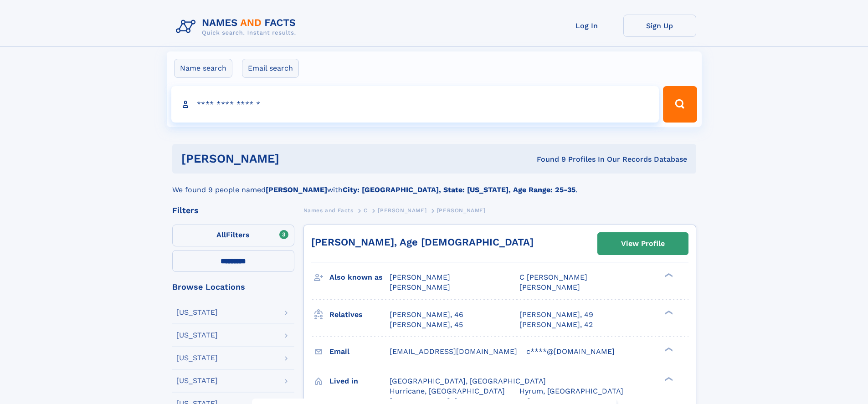 This screenshot has height=404, width=868. I want to click on a: Log In, so click(587, 25).